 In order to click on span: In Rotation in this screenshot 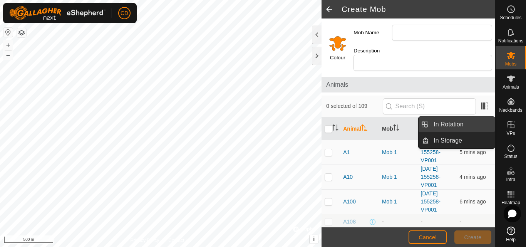, I will do `click(448, 124)`.